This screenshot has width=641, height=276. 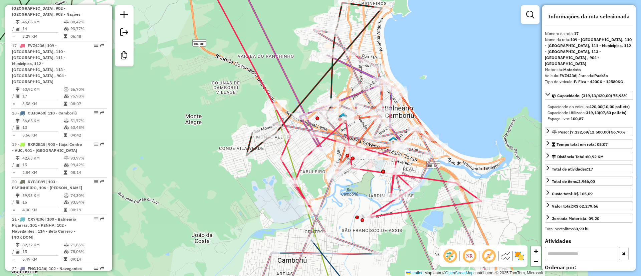 What do you see at coordinates (393, 141) in the screenshot?
I see `img: 711 UDC Light WCL Camboriu` at bounding box center [393, 141].